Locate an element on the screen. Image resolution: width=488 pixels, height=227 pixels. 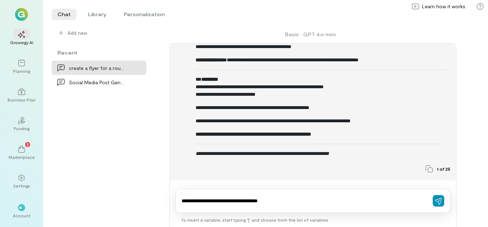
li: Chat is located at coordinates (64, 14).